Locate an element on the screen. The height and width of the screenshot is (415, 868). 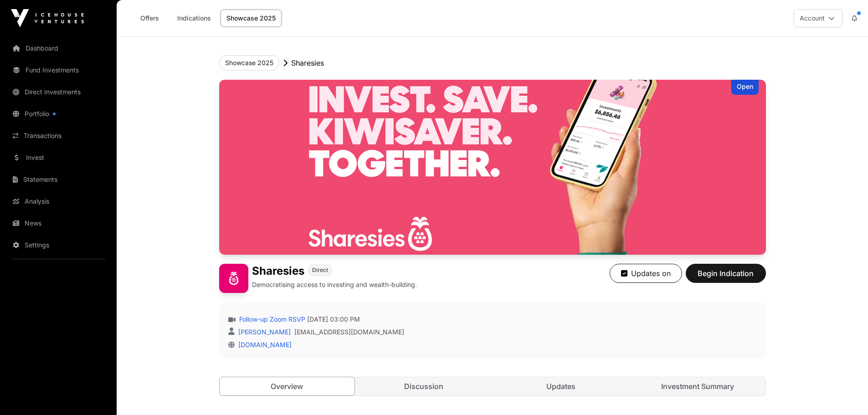
a: Dashboard is located at coordinates (59, 48).